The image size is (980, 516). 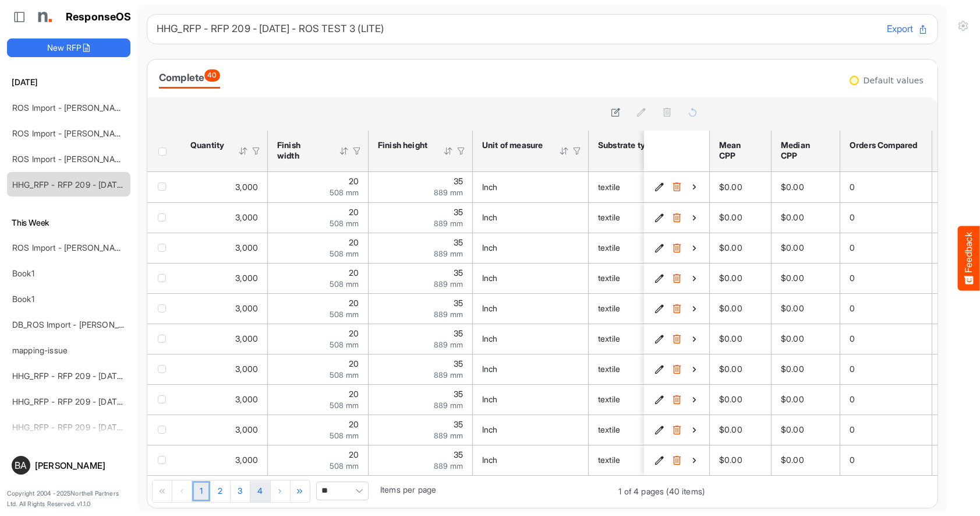 What do you see at coordinates (201, 491) in the screenshot?
I see `a: Page 1 of 4 Pages` at bounding box center [201, 491].